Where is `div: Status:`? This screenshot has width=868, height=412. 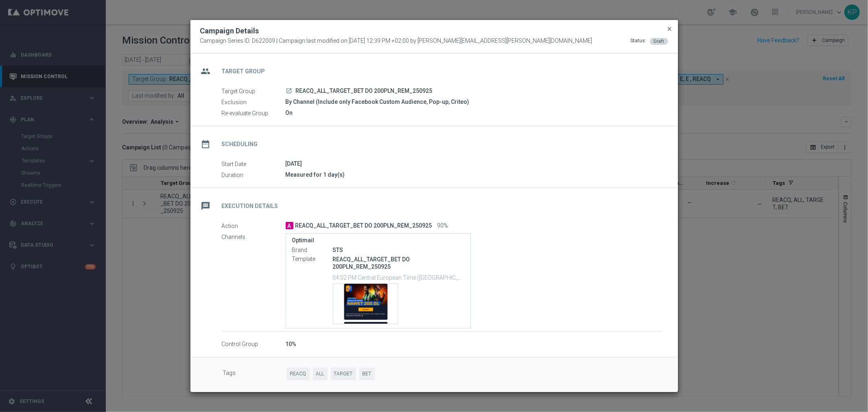
div: Status: is located at coordinates (638, 41).